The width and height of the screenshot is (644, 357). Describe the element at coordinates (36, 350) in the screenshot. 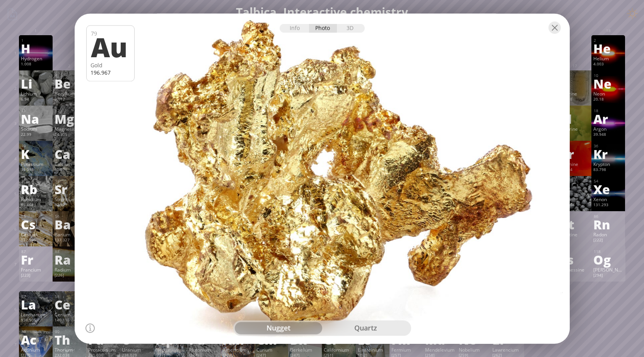

I see `div: Actinium` at that location.